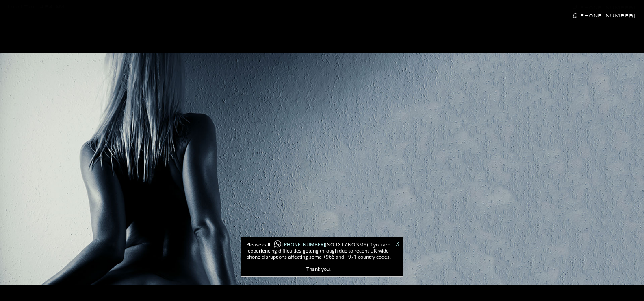 This screenshot has height=301, width=644. What do you see at coordinates (278, 244) in the screenshot?
I see `img: whatsapp-icon1.png` at bounding box center [278, 244].